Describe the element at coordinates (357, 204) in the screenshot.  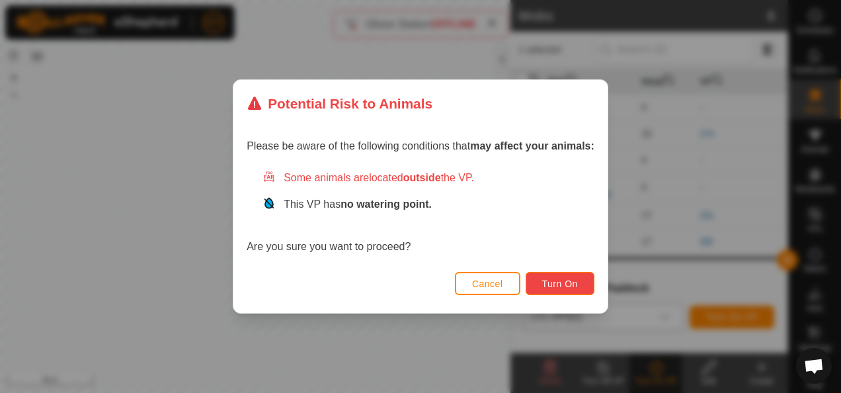
I see `span: This VP has` at that location.